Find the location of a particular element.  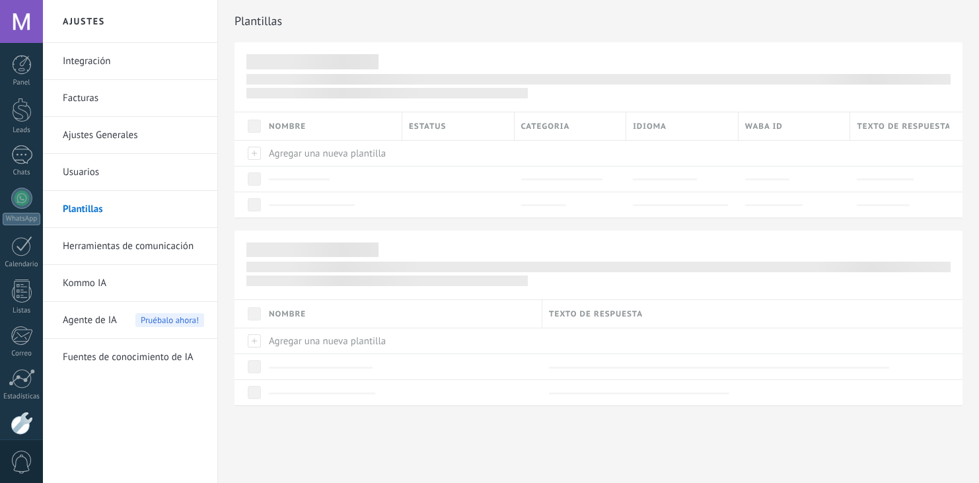

div: Ajustes is located at coordinates (22, 443).